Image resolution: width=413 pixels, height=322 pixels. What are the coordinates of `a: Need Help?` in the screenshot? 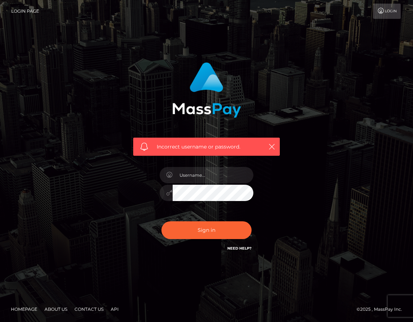 It's located at (239, 248).